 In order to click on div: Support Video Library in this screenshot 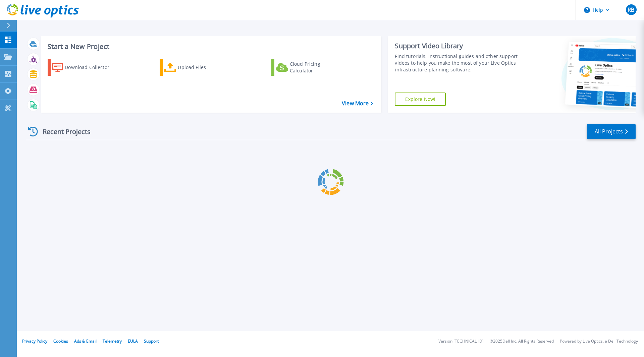, I will do `click(458, 46)`.